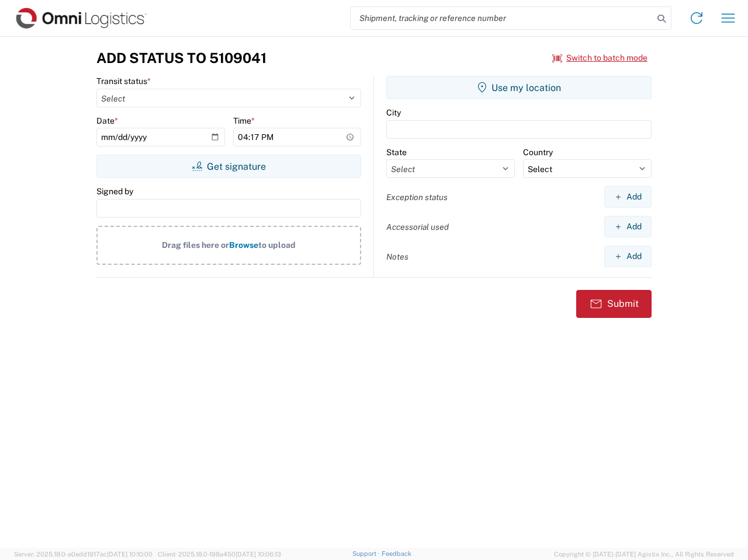 This screenshot has height=560, width=748. Describe the element at coordinates (83, 554) in the screenshot. I see `span: Server: 2025.18.0-a0edd1917ac` at that location.